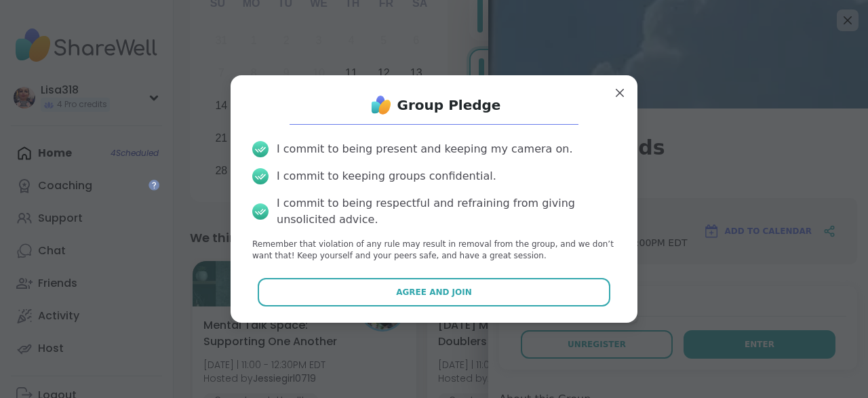 This screenshot has height=398, width=868. What do you see at coordinates (434, 292) in the screenshot?
I see `span: Agree and Join` at bounding box center [434, 292].